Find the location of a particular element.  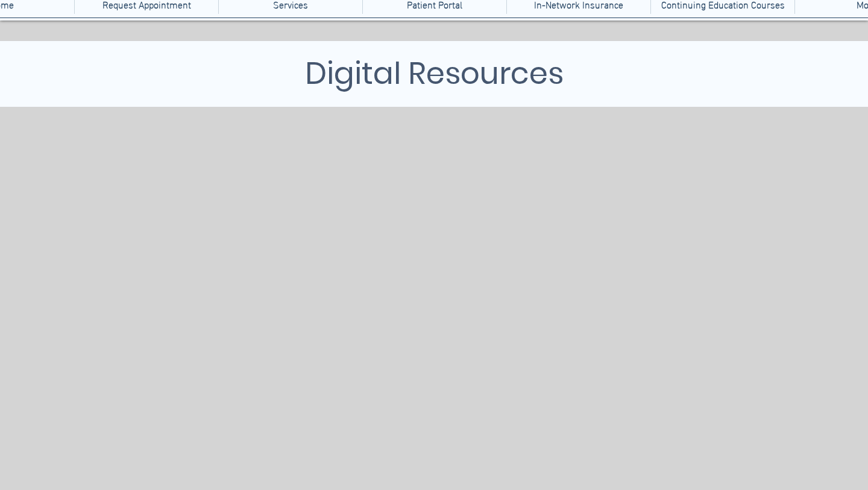

h1: Digital Resources is located at coordinates (434, 74).